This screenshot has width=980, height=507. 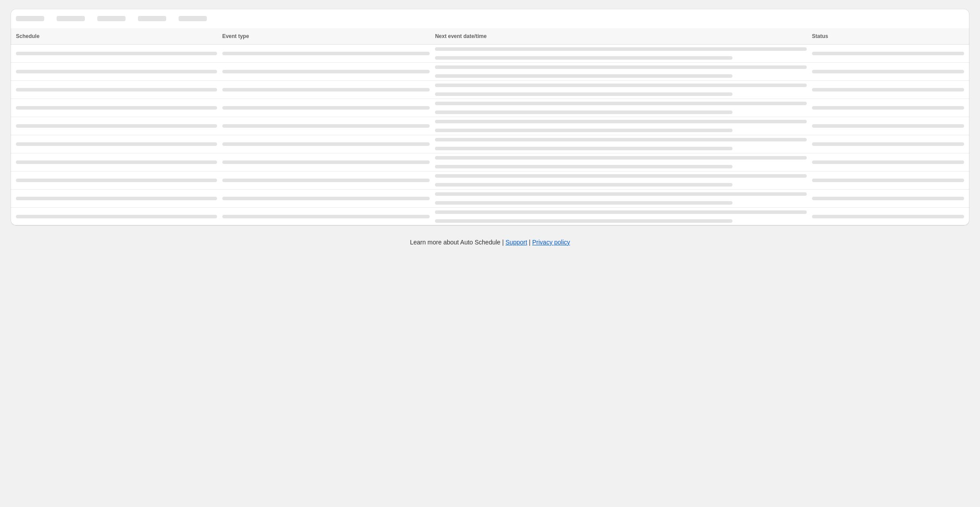 I want to click on span: Next event date/time, so click(x=461, y=36).